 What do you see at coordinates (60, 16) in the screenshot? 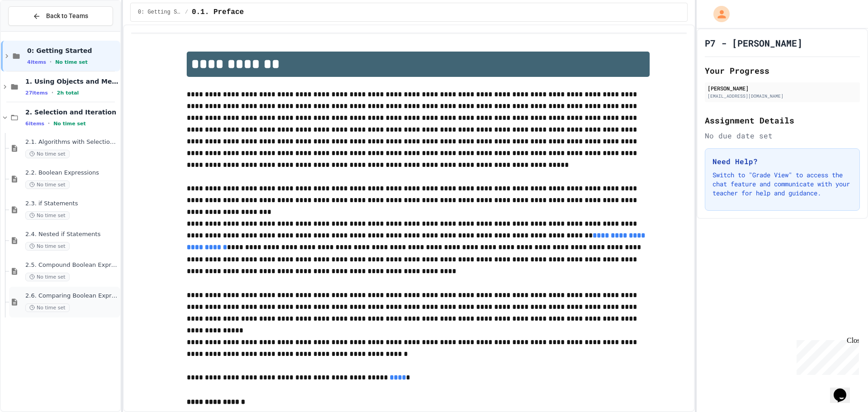
I see `button: Back to Teams` at bounding box center [60, 16].